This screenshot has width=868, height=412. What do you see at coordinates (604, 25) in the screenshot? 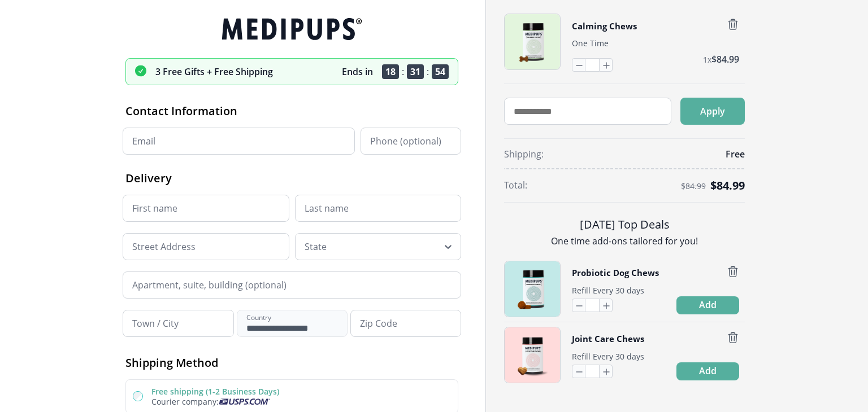
I see `button: Calming Chews` at bounding box center [604, 25].